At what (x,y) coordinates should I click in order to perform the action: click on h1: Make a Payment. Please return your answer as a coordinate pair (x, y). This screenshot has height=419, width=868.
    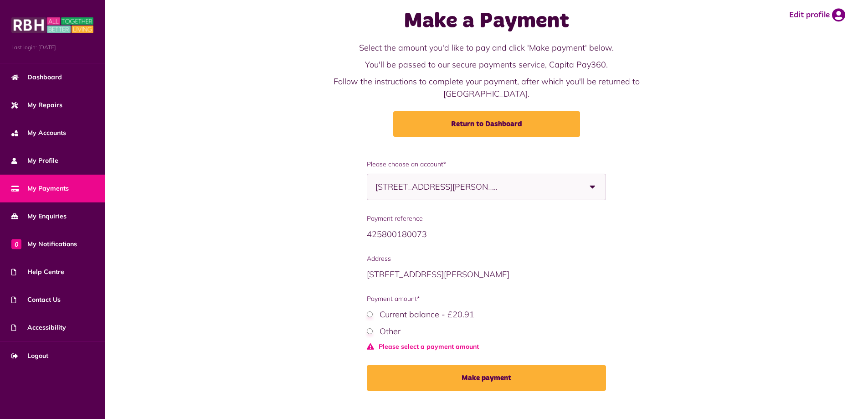
    Looking at the image, I should click on (486, 21).